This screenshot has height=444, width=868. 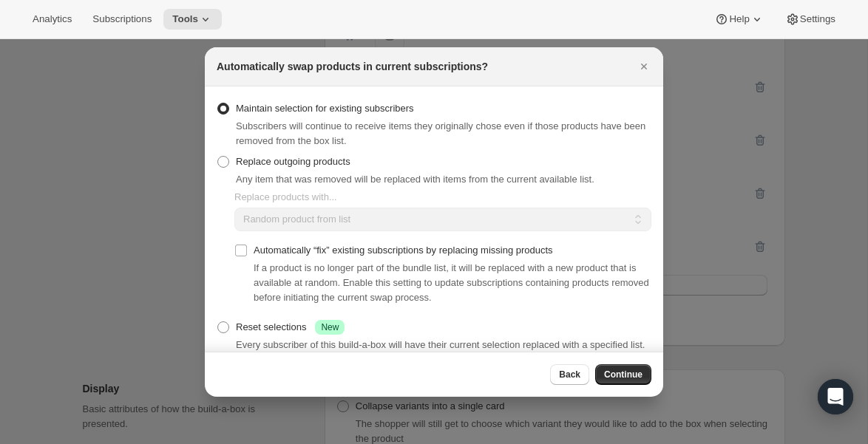 I want to click on span: Continue, so click(x=624, y=375).